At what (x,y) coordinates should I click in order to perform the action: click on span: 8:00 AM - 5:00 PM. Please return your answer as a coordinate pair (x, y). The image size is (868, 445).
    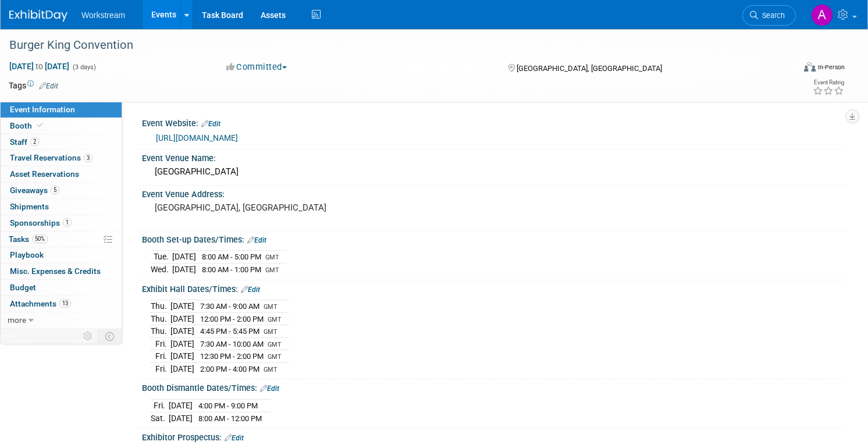
    Looking at the image, I should click on (232, 257).